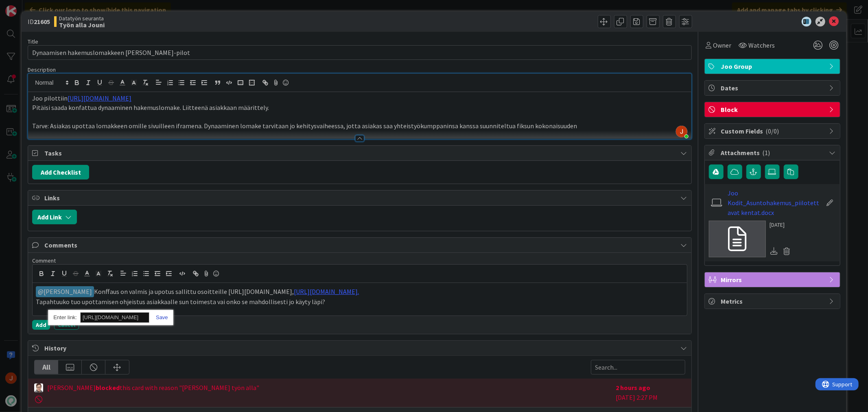  I want to click on b: blocked, so click(107, 387).